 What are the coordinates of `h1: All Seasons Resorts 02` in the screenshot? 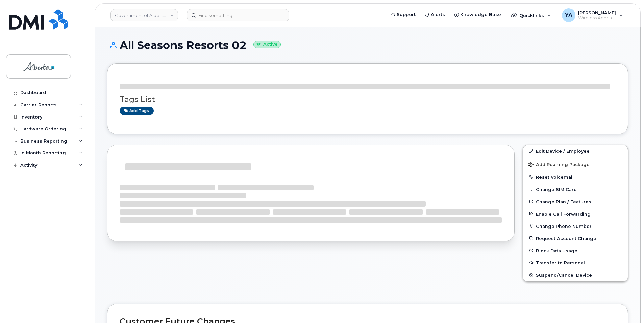 It's located at (368, 45).